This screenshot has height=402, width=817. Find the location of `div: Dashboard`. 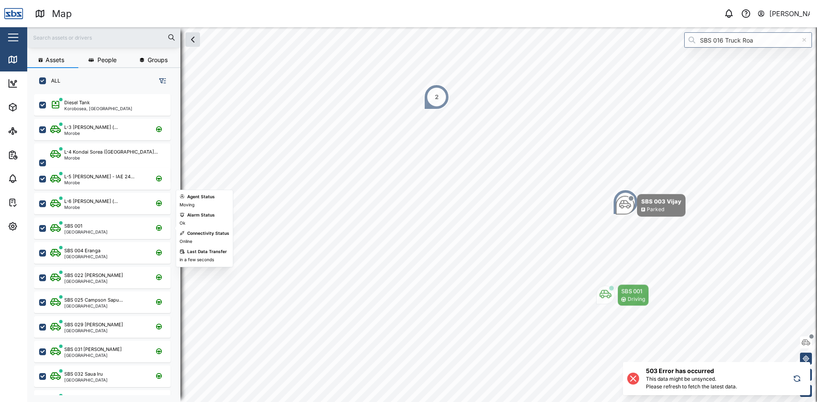

div: Dashboard is located at coordinates (41, 83).